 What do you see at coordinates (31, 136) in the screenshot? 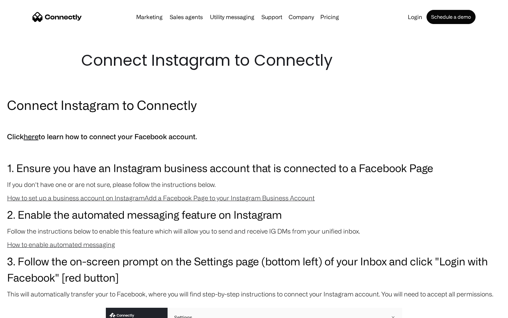
I see `a: here` at bounding box center [31, 136].